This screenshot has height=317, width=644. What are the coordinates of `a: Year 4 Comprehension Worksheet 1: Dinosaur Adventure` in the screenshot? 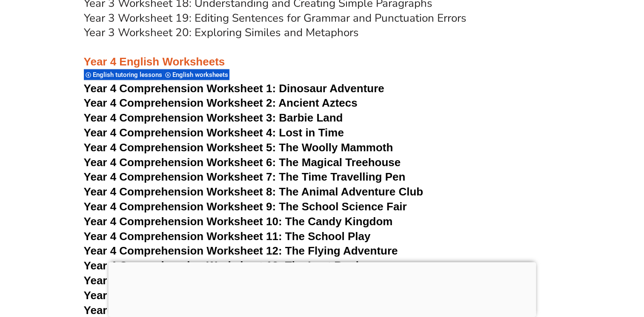 It's located at (234, 88).